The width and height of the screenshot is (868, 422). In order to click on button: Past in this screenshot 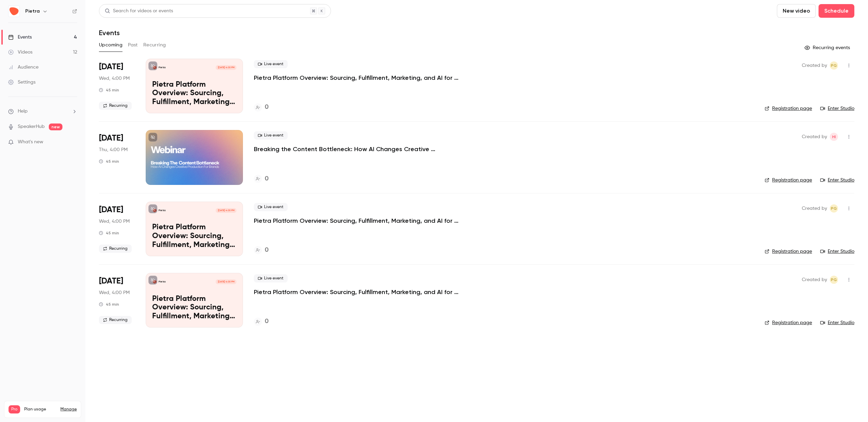, I will do `click(133, 45)`.